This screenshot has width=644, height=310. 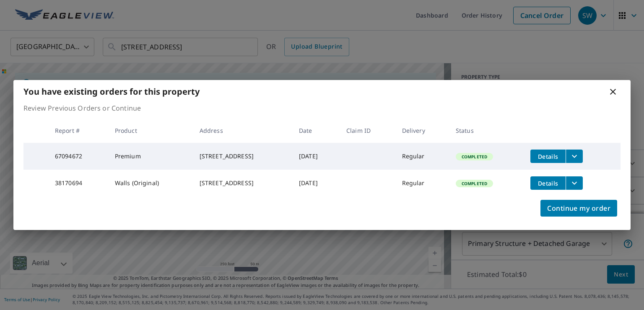 I want to click on button: detailsBtn-67094672, so click(x=548, y=156).